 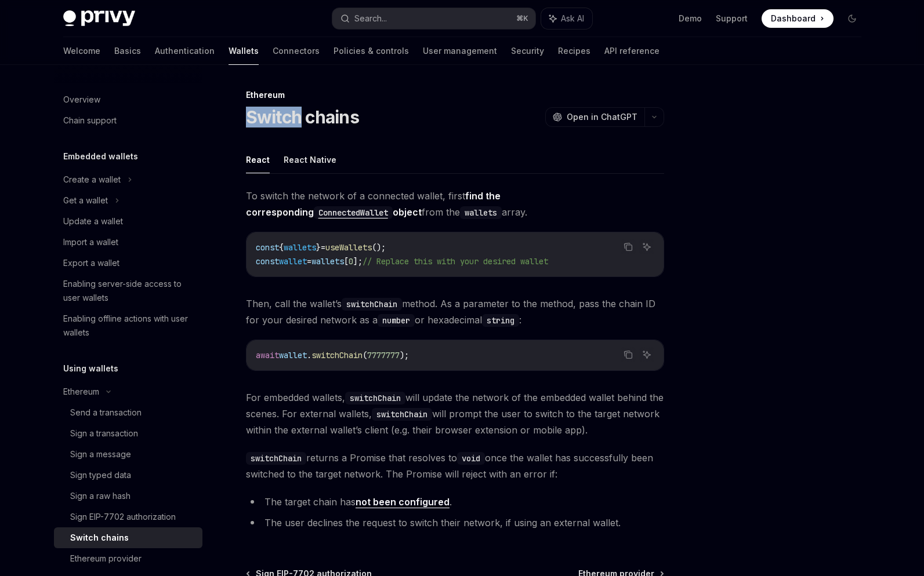 What do you see at coordinates (128, 263) in the screenshot?
I see `a: Export a wallet` at bounding box center [128, 263].